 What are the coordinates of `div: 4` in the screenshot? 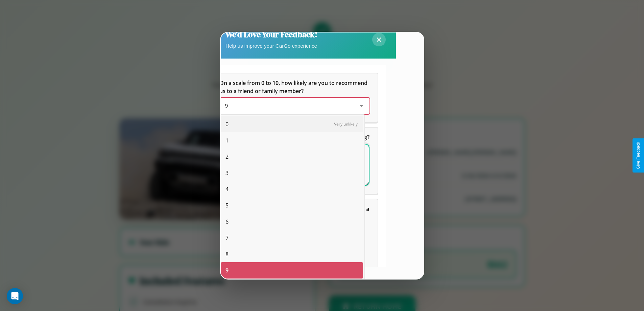 It's located at (292, 189).